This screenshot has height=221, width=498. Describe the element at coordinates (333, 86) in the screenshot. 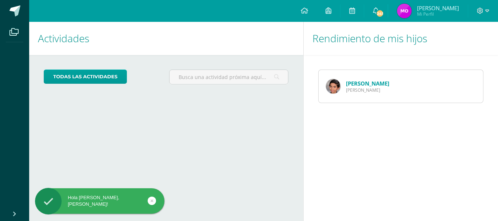

I see `img: d87bcea375264a1fa2588e08994994a0.png` at that location.